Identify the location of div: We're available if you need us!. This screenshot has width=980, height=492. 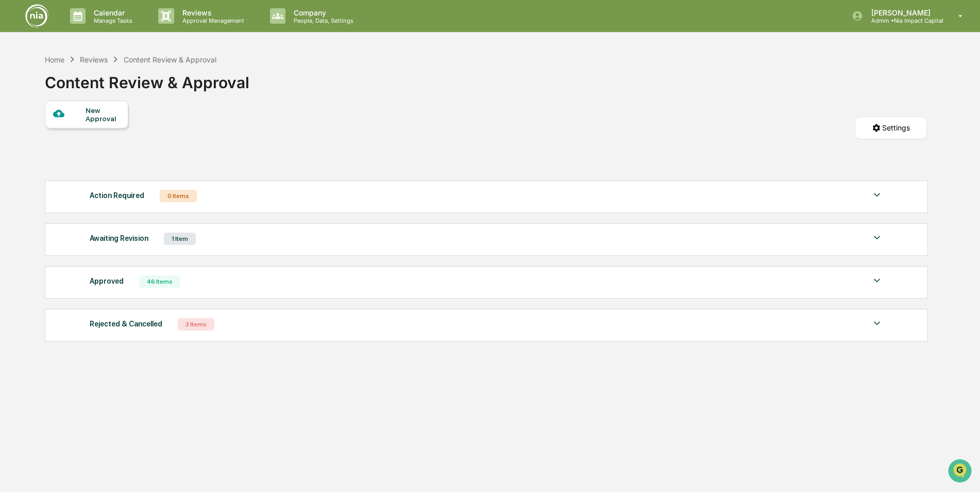
(82, 93).